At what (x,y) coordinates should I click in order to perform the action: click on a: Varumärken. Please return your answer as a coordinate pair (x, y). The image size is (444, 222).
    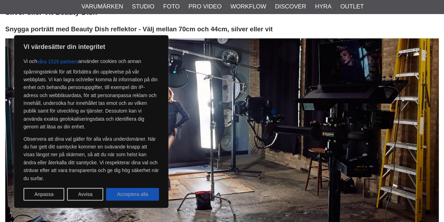
    Looking at the image, I should click on (102, 7).